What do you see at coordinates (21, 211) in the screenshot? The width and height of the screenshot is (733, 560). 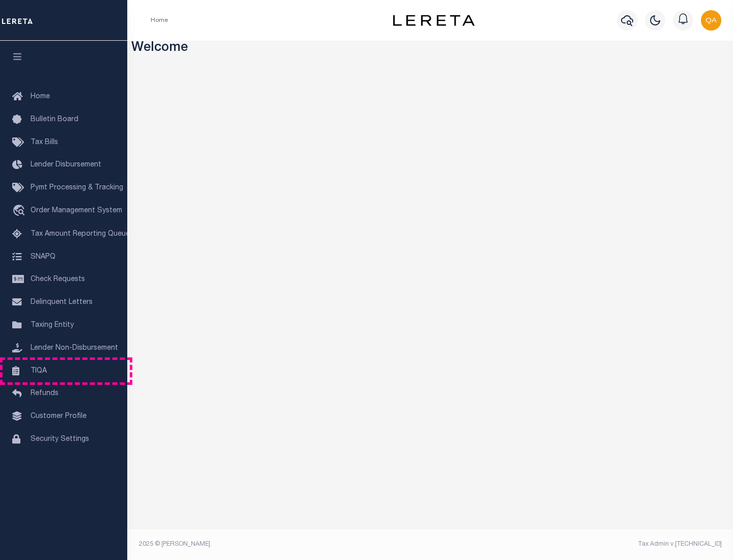 I see `i: travel_explore` at bounding box center [21, 211].